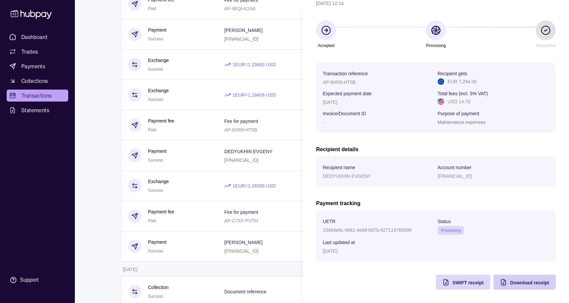 This screenshot has width=569, height=303. Describe the element at coordinates (463, 94) in the screenshot. I see `p: Total fees (incl. 5% VAT)` at that location.